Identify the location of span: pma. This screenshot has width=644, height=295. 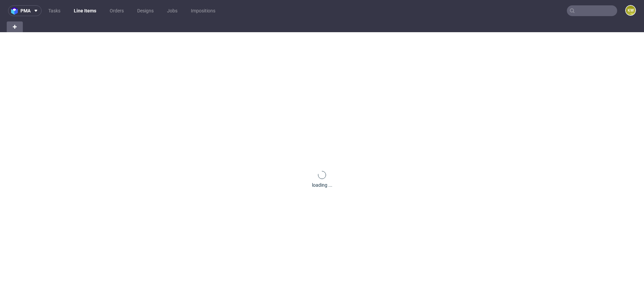
(25, 11).